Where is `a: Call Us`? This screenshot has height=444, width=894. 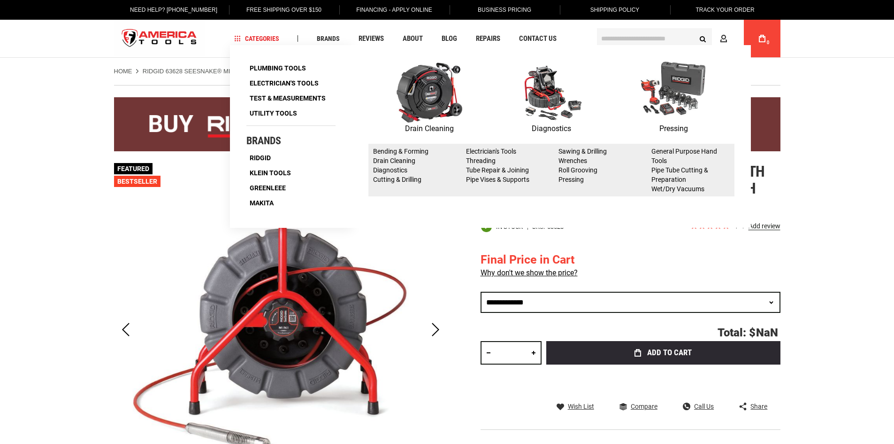
a: Call Us is located at coordinates (698, 406).